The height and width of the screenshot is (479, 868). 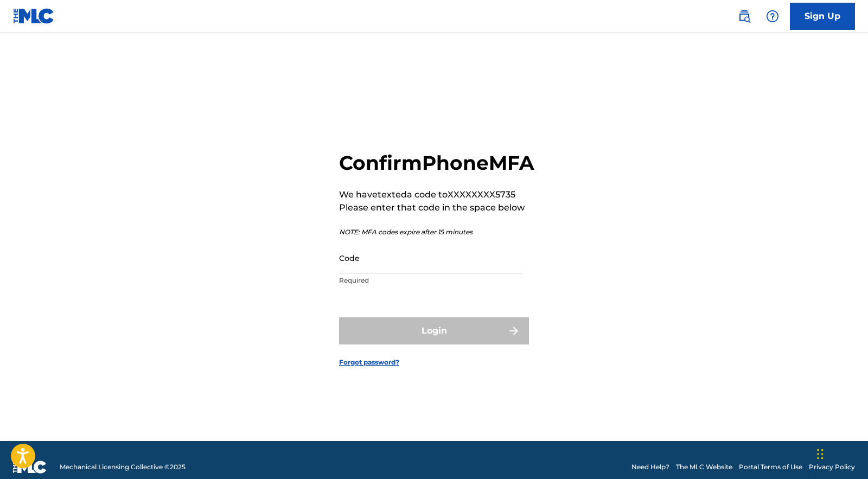 What do you see at coordinates (773, 16) in the screenshot?
I see `div: Help` at bounding box center [773, 16].